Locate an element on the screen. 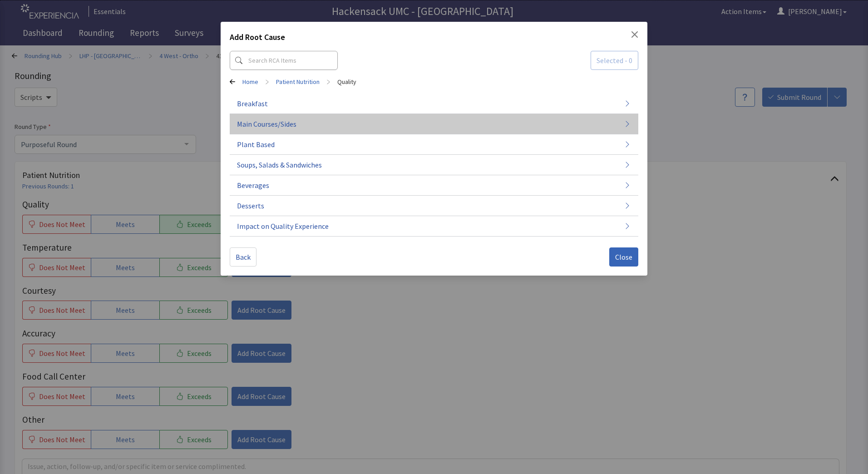 The image size is (868, 474). span: Impact on Quality Experience is located at coordinates (283, 226).